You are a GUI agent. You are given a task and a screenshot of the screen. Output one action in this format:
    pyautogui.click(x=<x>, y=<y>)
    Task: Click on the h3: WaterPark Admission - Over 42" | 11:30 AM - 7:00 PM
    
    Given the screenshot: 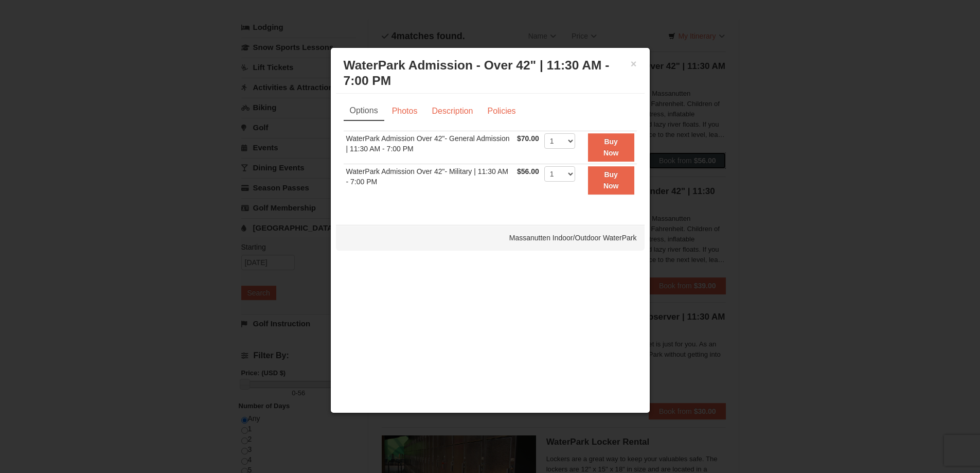 What is the action you would take?
    pyautogui.click(x=490, y=73)
    